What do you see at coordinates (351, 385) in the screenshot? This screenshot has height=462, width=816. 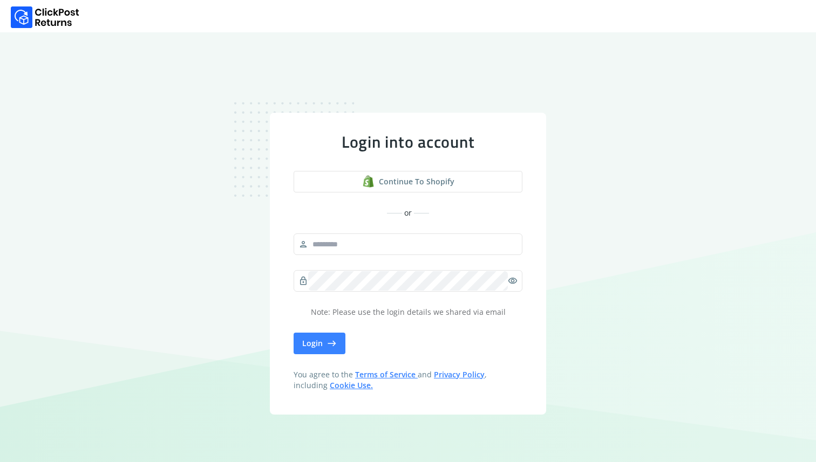 I see `a: Cookie Use.` at bounding box center [351, 385].